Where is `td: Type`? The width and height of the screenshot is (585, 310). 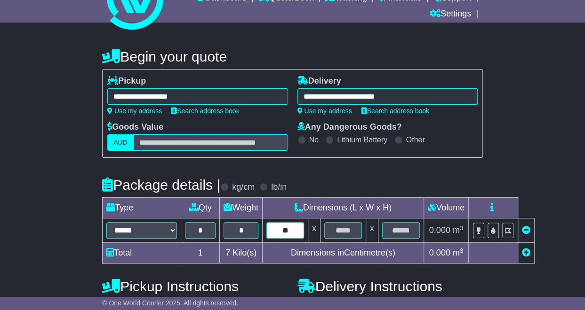 td: Type is located at coordinates (142, 208).